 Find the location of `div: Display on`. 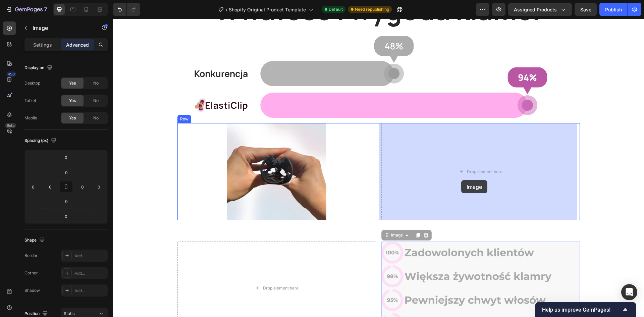

div: Display on is located at coordinates (39, 68).